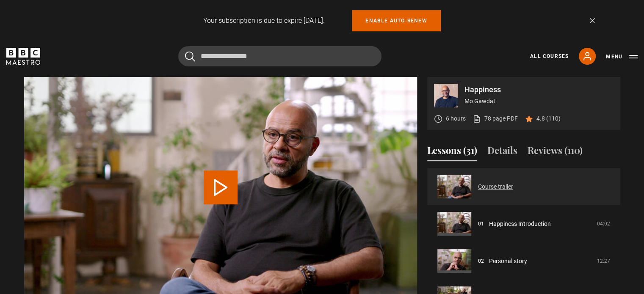  I want to click on button: Toggle navigation, so click(621, 57).